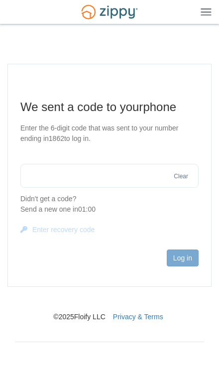 The image size is (219, 378). What do you see at coordinates (110, 12) in the screenshot?
I see `img: Logo` at bounding box center [110, 12].